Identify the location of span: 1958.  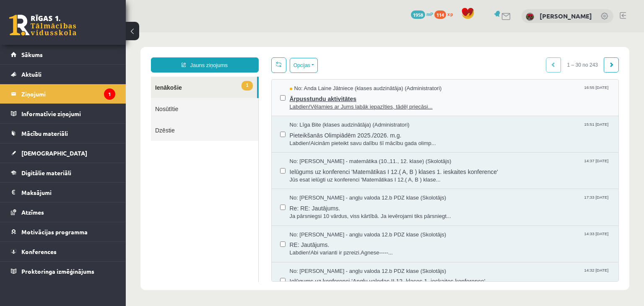
(418, 15).